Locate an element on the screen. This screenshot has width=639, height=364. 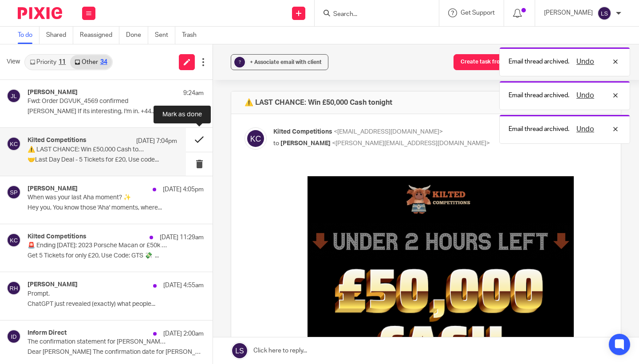
p: 9:24am is located at coordinates (194, 93).